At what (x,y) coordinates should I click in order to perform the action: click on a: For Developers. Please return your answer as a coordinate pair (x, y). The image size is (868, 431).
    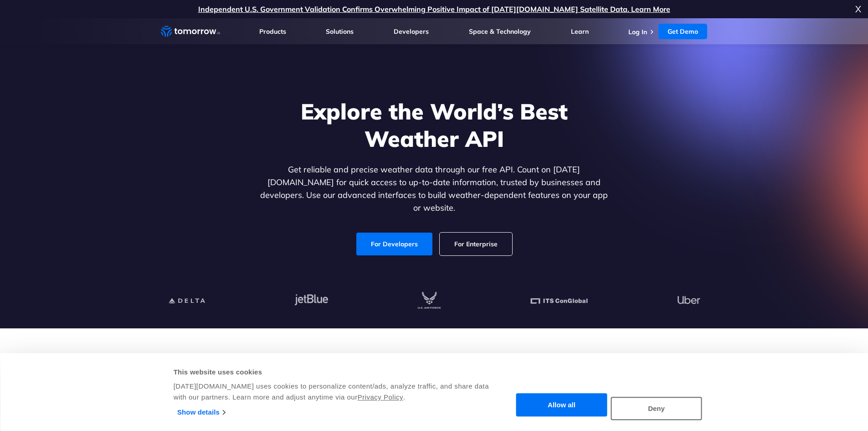
    Looking at the image, I should click on (394, 244).